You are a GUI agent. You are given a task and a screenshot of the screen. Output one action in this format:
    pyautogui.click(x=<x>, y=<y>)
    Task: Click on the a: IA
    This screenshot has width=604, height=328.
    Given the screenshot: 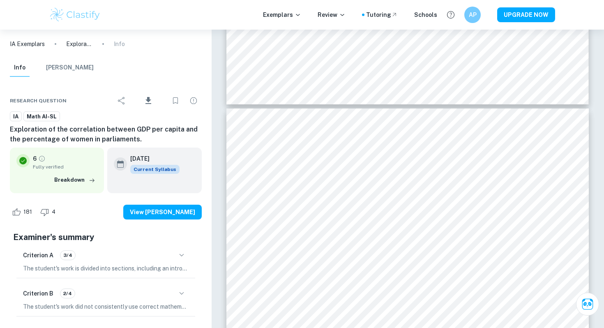 What is the action you would take?
    pyautogui.click(x=16, y=116)
    